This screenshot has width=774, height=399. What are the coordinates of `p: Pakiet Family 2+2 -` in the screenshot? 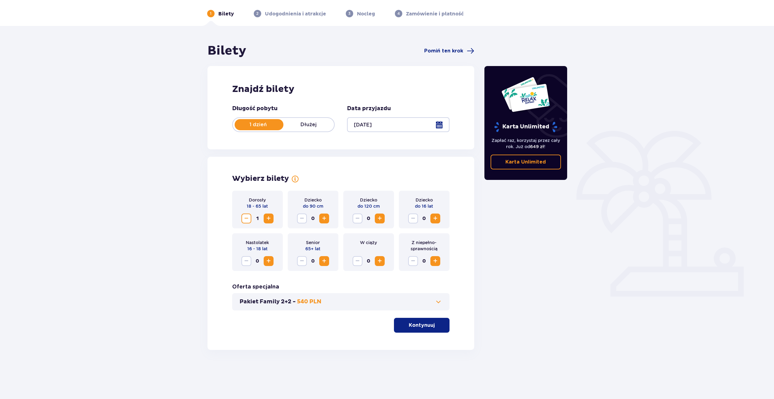 It's located at (268, 302).